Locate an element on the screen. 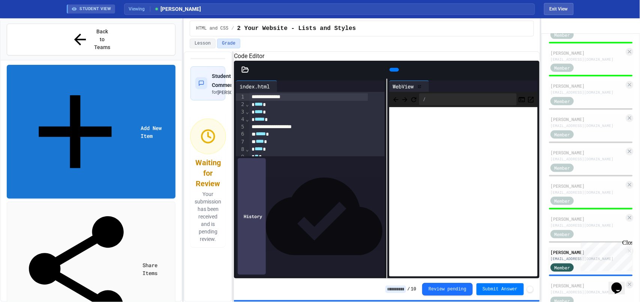 This screenshot has height=302, width=640. div: 7 is located at coordinates (240, 142).